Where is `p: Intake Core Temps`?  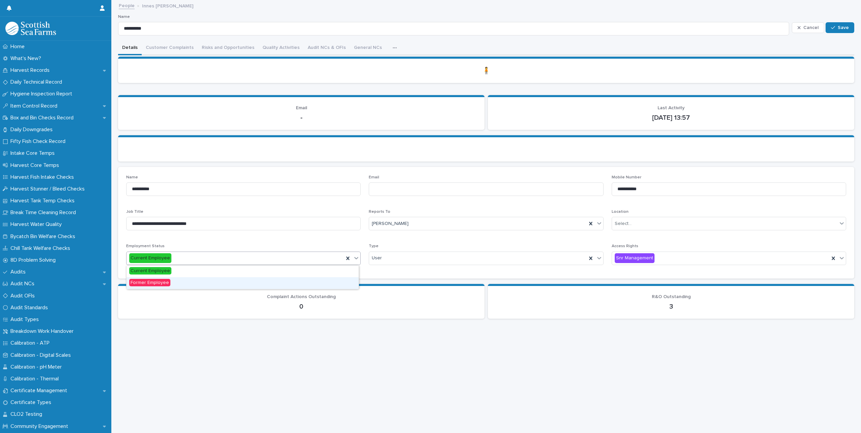 p: Intake Core Temps is located at coordinates (34, 153).